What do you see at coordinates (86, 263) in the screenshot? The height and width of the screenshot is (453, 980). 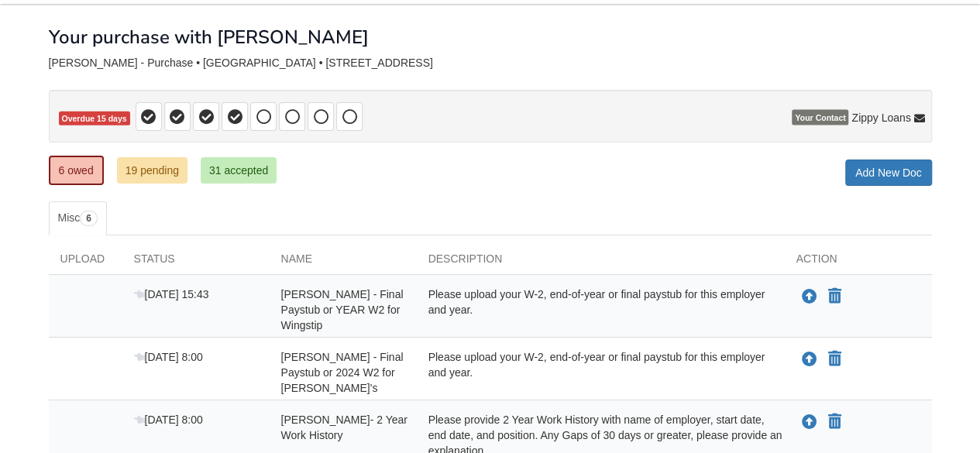 I see `div: Upload` at bounding box center [86, 263].